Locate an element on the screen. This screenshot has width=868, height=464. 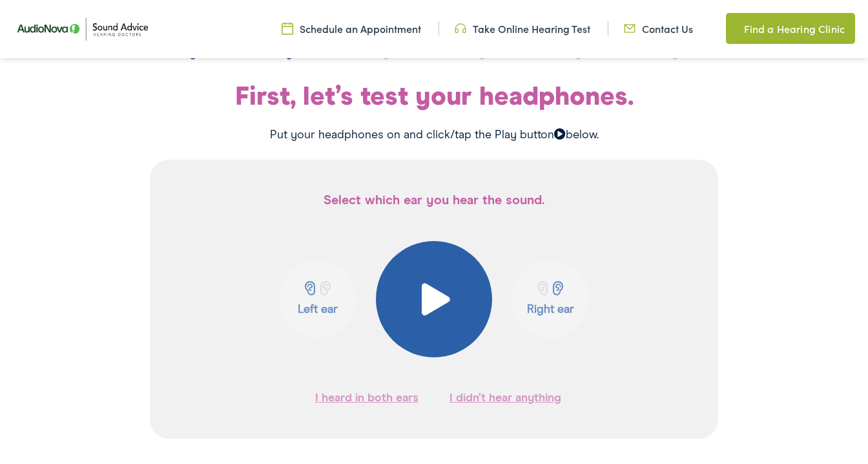
img: Headphone icon in a unique green color, suggesting audio-related services or features. is located at coordinates (460, 29).